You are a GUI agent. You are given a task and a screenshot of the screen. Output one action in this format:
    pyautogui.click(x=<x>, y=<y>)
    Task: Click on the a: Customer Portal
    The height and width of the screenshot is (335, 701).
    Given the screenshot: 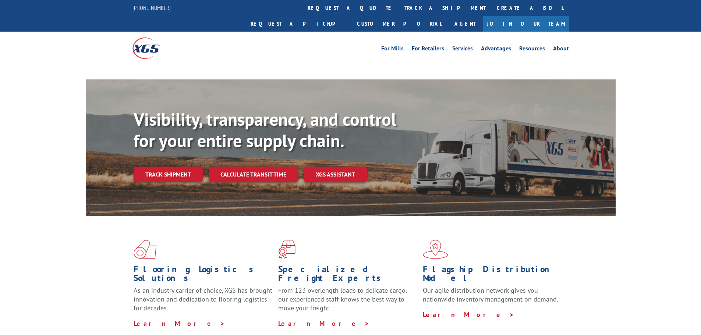 What is the action you would take?
    pyautogui.click(x=399, y=24)
    